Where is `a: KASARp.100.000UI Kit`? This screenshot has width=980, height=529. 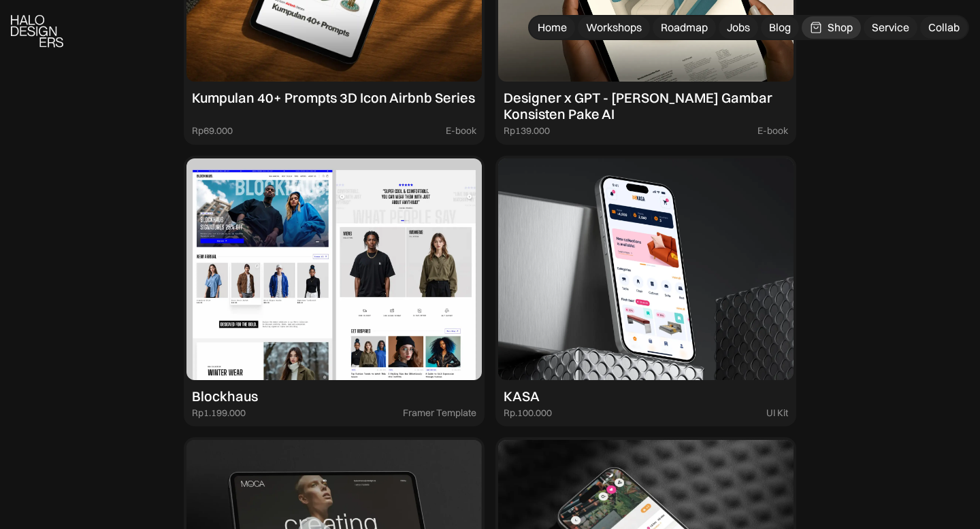 a: KASARp.100.000UI Kit is located at coordinates (646, 291).